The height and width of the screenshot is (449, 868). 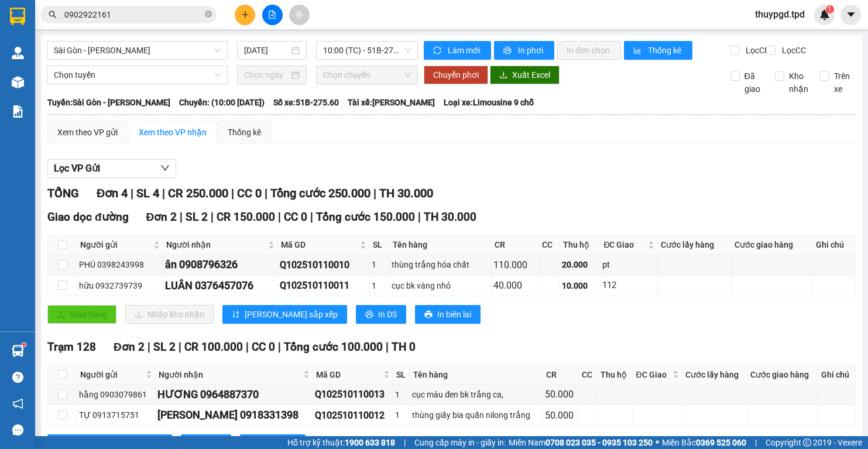 I want to click on div: LUÂN 0376457076, so click(x=221, y=286).